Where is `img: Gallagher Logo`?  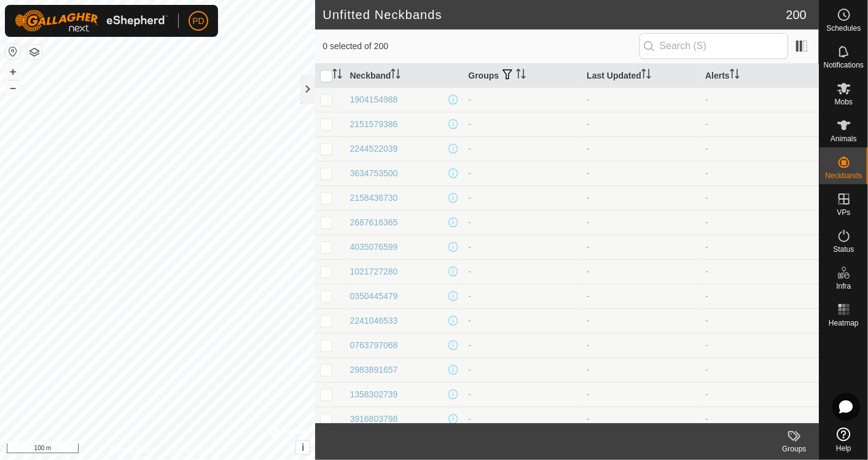 img: Gallagher Logo is located at coordinates (92, 21).